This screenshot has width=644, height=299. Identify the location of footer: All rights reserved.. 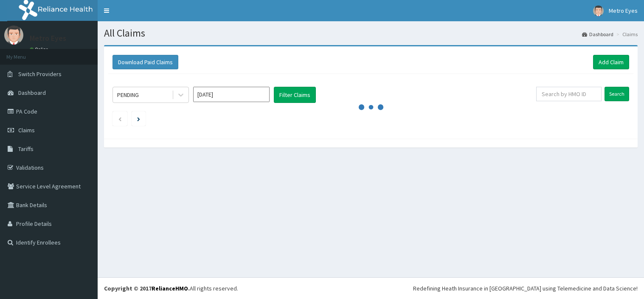
(370, 288).